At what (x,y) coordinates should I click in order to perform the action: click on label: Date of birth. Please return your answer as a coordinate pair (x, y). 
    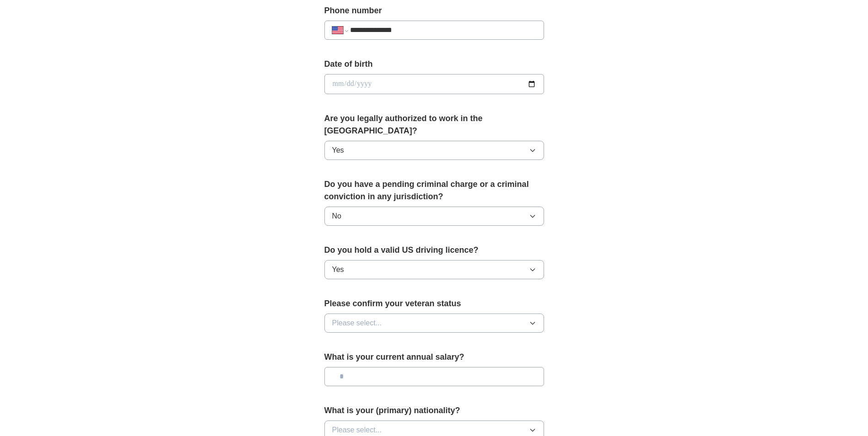
    Looking at the image, I should click on (434, 64).